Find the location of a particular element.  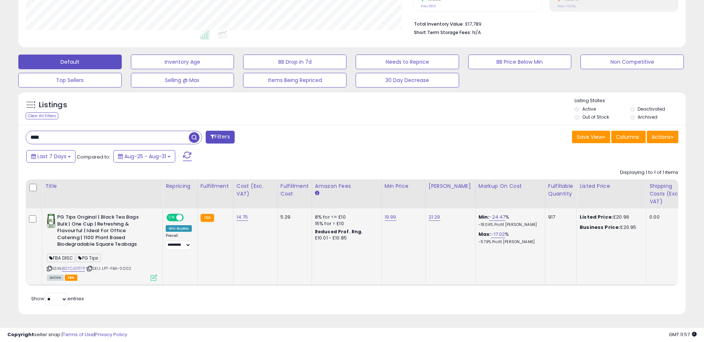

div: Fulfillment is located at coordinates (215, 186).